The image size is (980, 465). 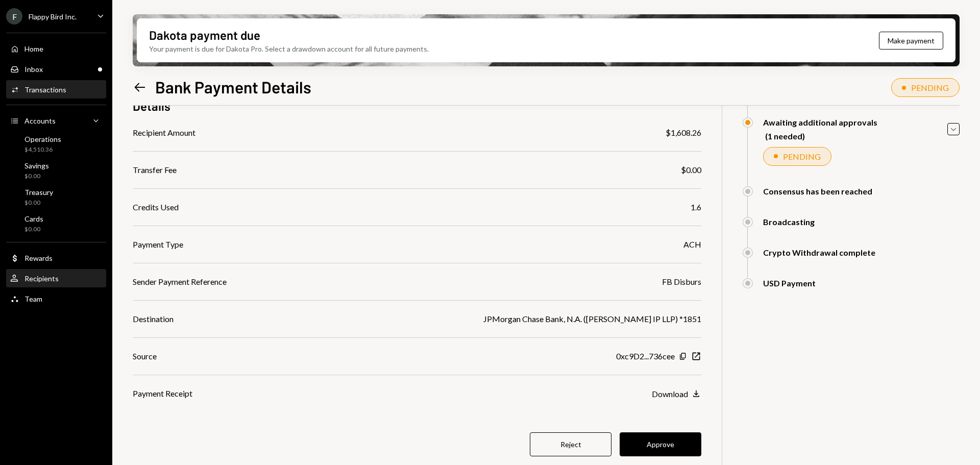 I want to click on a: Recipients, so click(x=56, y=278).